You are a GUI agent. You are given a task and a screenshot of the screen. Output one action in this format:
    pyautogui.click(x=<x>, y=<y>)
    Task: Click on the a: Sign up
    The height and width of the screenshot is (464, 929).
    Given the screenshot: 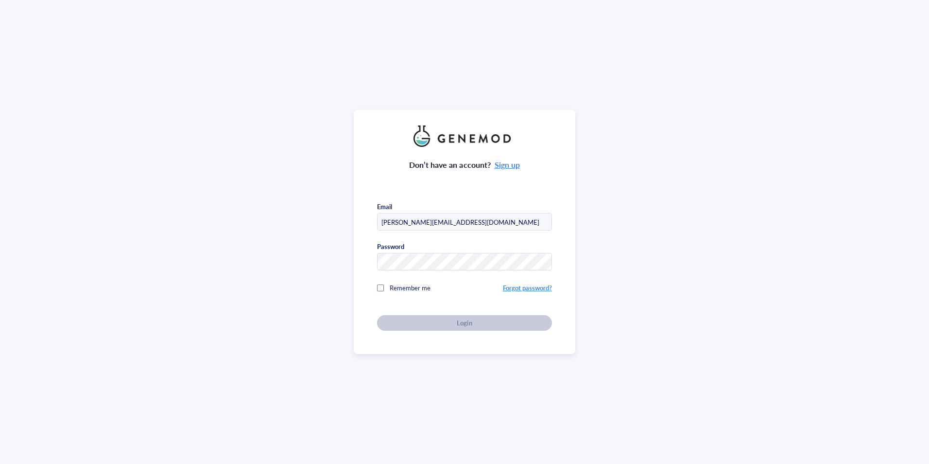 What is the action you would take?
    pyautogui.click(x=507, y=164)
    